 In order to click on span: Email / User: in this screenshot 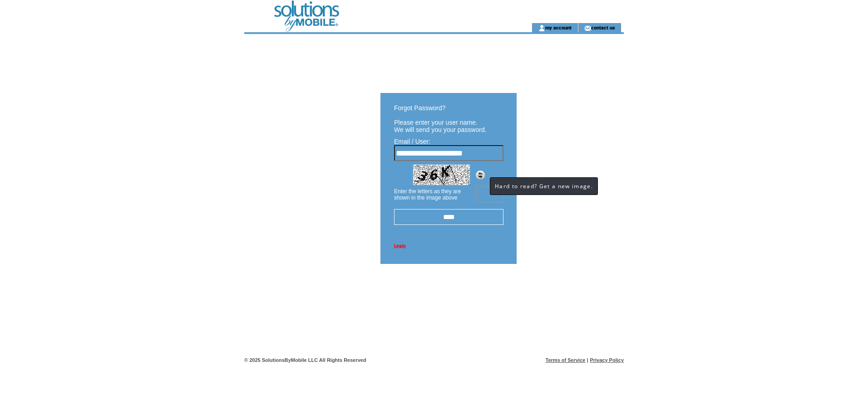, I will do `click(412, 141)`.